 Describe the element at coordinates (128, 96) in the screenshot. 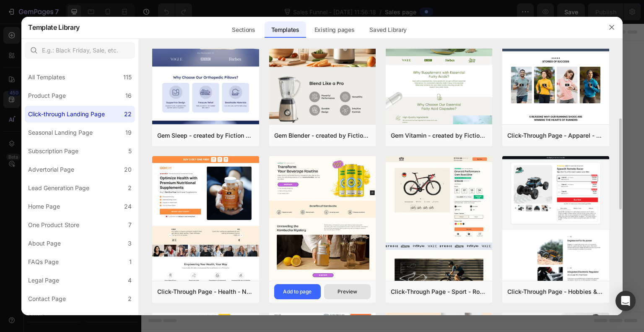

I see `div: 16` at that location.